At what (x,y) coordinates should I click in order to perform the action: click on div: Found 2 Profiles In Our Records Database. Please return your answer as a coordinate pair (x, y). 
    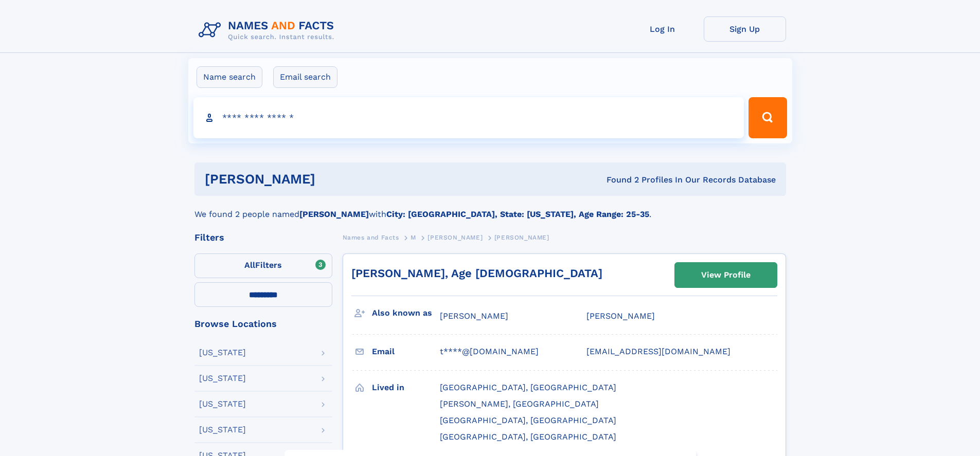
    Looking at the image, I should click on (618, 180).